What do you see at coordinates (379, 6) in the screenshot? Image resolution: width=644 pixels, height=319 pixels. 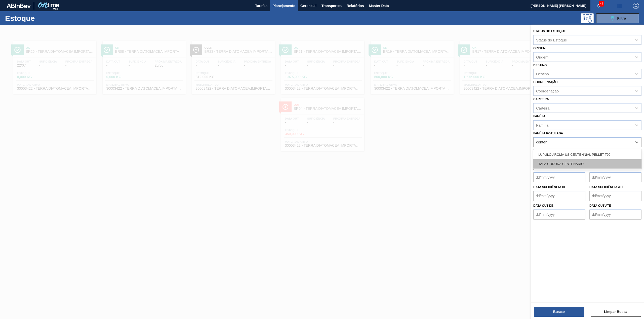 I see `span: Master Data` at bounding box center [379, 6].